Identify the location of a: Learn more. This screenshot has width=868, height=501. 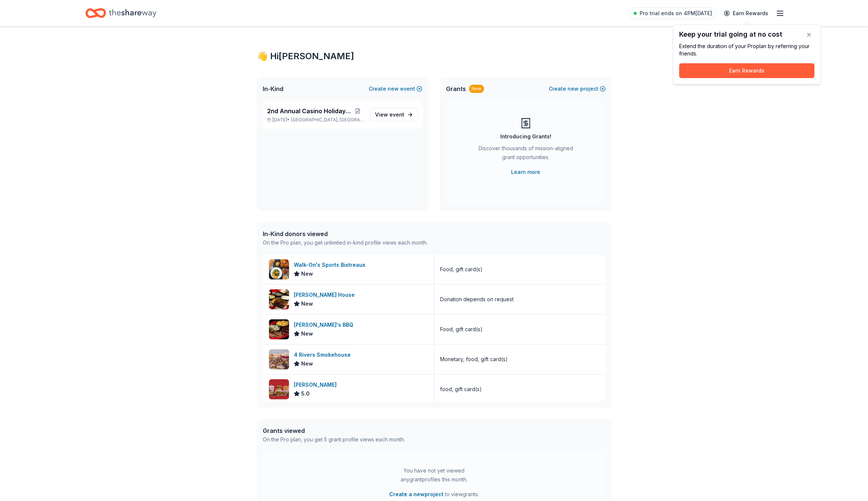
(526, 172).